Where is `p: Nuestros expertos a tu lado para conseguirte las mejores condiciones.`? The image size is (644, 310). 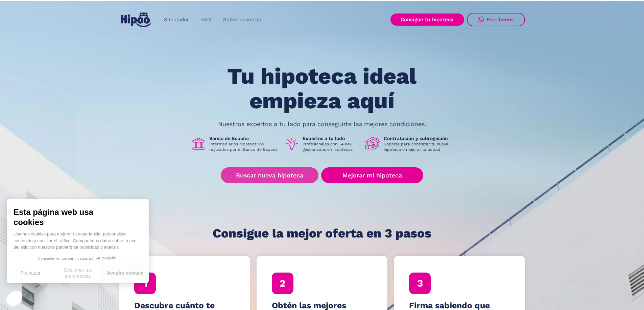
p: Nuestros expertos a tu lado para conseguirte las mejores condiciones. is located at coordinates (322, 124).